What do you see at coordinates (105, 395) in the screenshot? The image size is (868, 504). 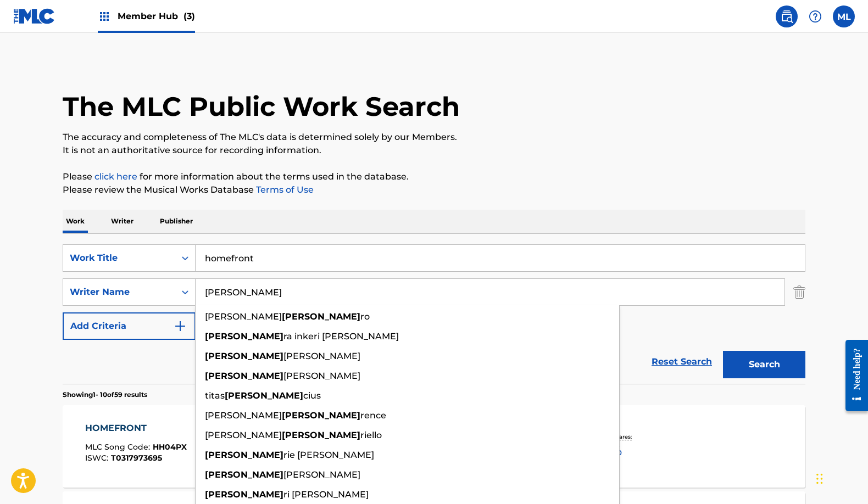 I see `p: Showing 1 - 10 of 59 results` at bounding box center [105, 395].